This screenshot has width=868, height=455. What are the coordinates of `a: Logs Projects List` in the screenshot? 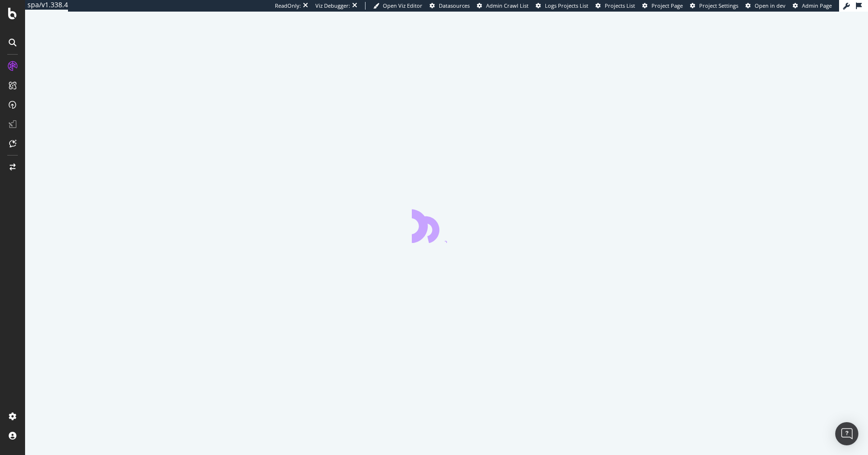 It's located at (562, 6).